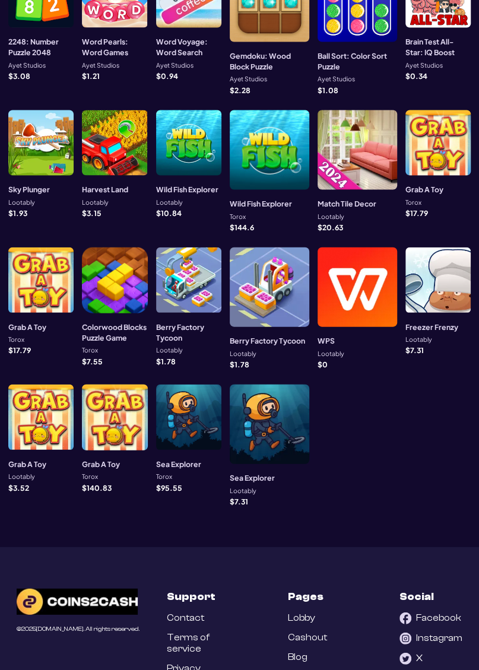  I want to click on a: Terms of service, so click(191, 643).